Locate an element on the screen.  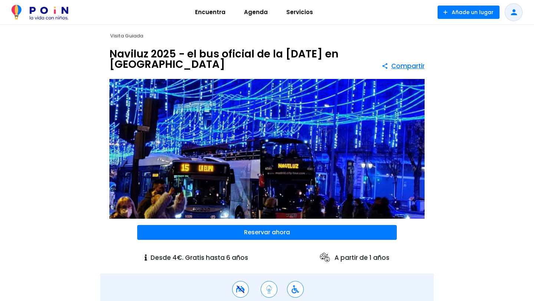
button: Añade un lugar is located at coordinates (468, 12).